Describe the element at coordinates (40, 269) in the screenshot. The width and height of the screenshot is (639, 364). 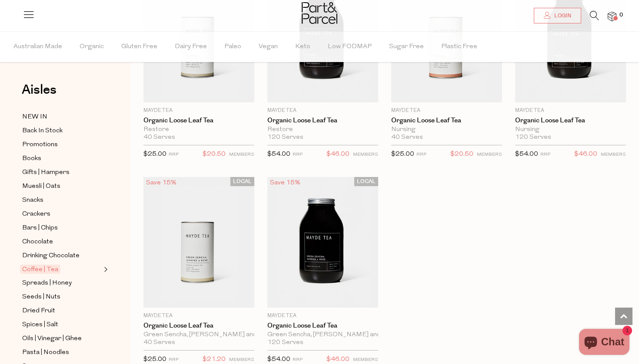
I see `span: Coffee | Tea` at that location.